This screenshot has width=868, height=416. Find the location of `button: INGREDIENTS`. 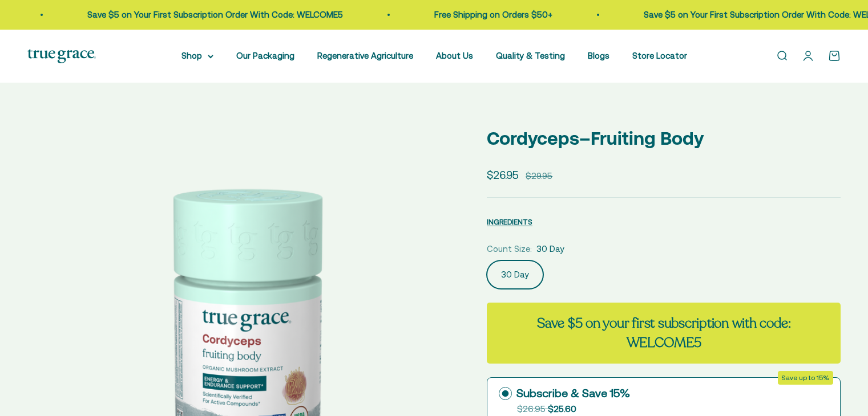

button: INGREDIENTS is located at coordinates (509, 222).